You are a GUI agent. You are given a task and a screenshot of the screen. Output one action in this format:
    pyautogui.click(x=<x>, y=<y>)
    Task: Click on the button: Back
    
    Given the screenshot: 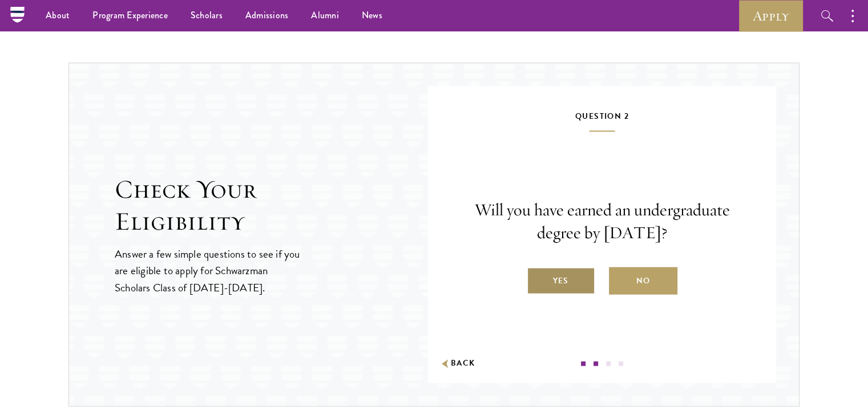 What is the action you would take?
    pyautogui.click(x=457, y=363)
    